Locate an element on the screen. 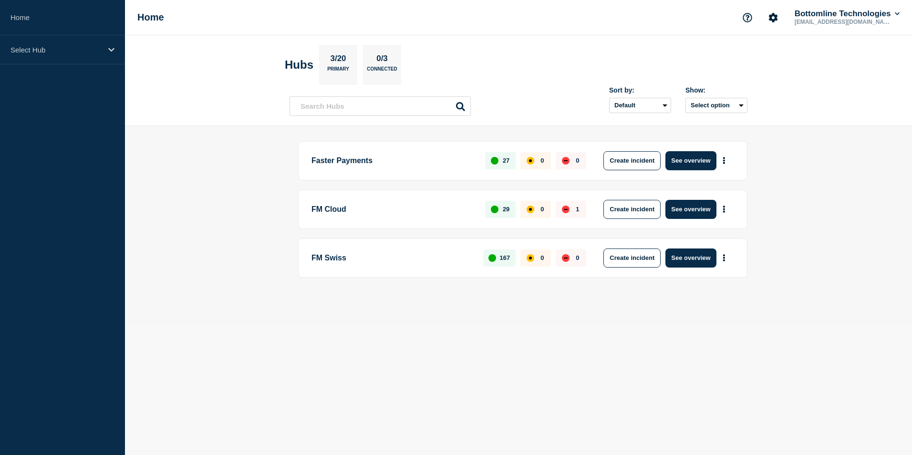 The height and width of the screenshot is (455, 912). div: Sort by: is located at coordinates (640, 90).